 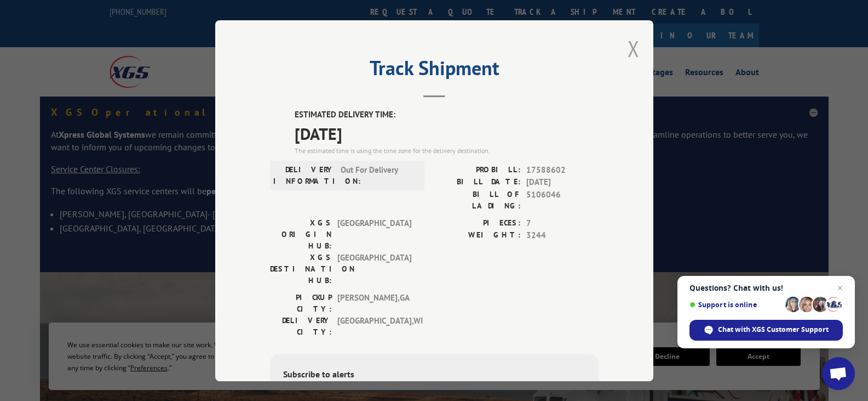 What do you see at coordinates (735, 304) in the screenshot?
I see `span: Support is online` at bounding box center [735, 304].